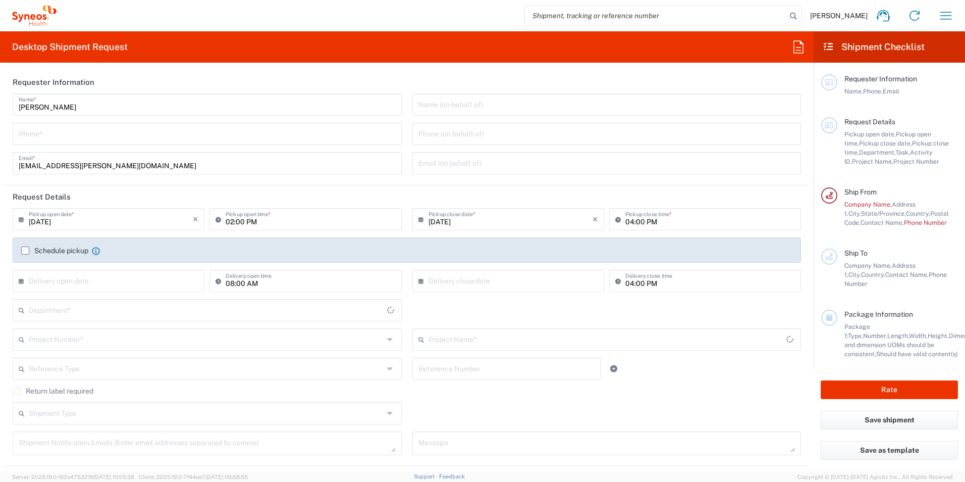 The height and width of the screenshot is (482, 965). Describe the element at coordinates (916, 161) in the screenshot. I see `span: Project Number` at that location.